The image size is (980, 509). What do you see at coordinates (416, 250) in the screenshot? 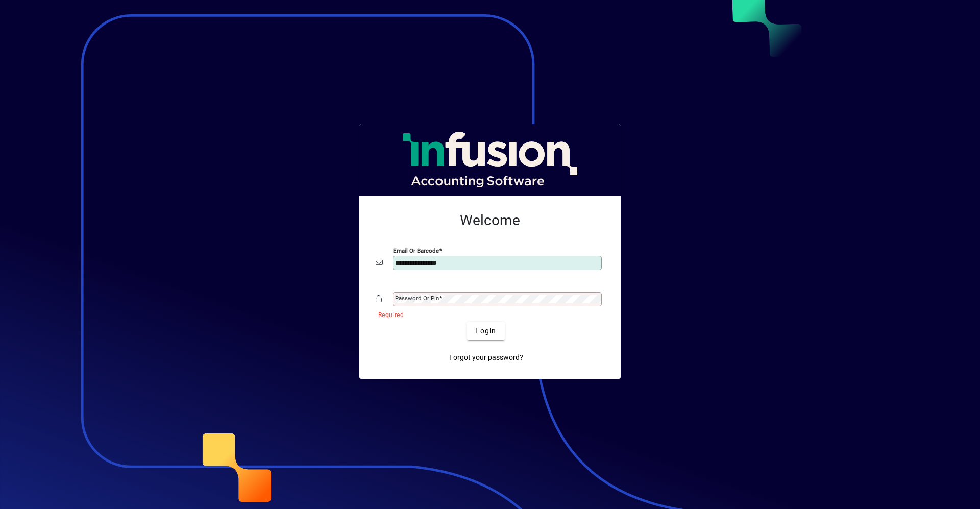
I see `mat-label: Email or Barcode` at bounding box center [416, 250].